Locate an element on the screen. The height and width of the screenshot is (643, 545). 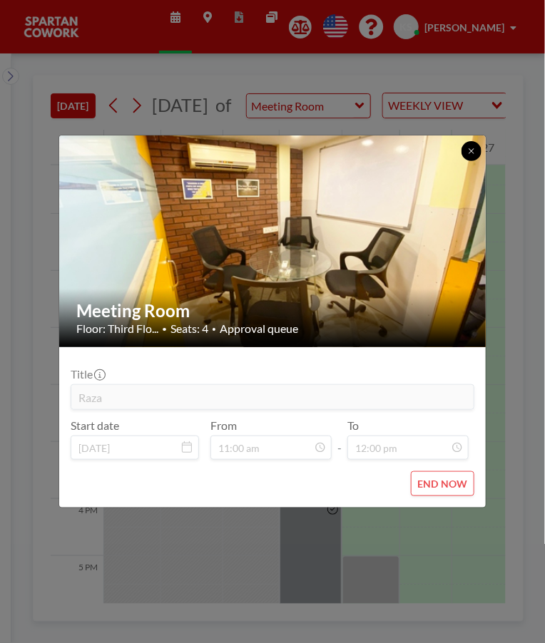
label: Start date is located at coordinates (95, 426).